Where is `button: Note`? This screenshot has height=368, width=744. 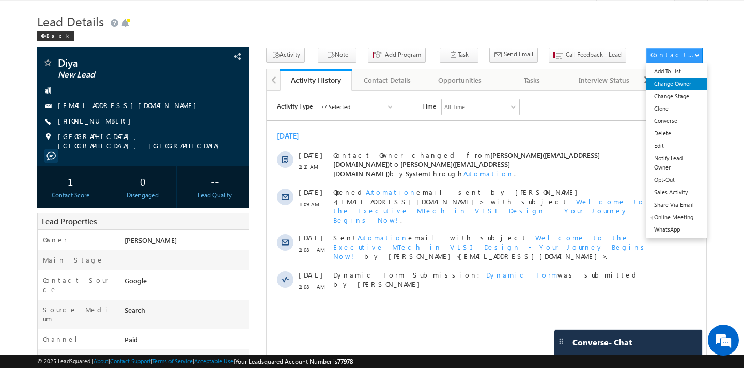 button: Note is located at coordinates (337, 55).